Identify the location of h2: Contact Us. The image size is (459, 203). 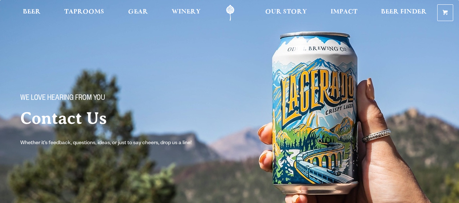
(134, 118).